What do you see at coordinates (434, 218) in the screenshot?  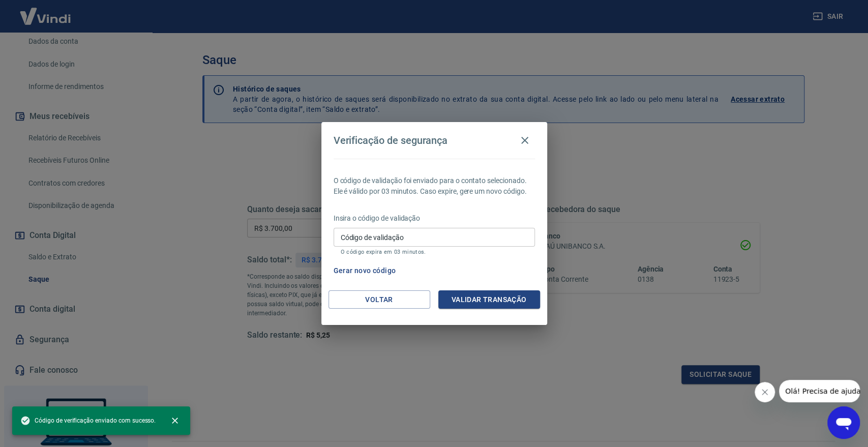 I see `p: Insira o código de validação` at bounding box center [434, 218].